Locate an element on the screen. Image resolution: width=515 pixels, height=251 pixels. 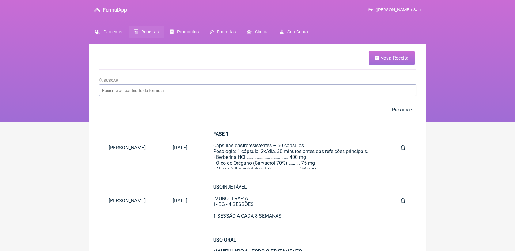
strong: USO is located at coordinates (218, 187).